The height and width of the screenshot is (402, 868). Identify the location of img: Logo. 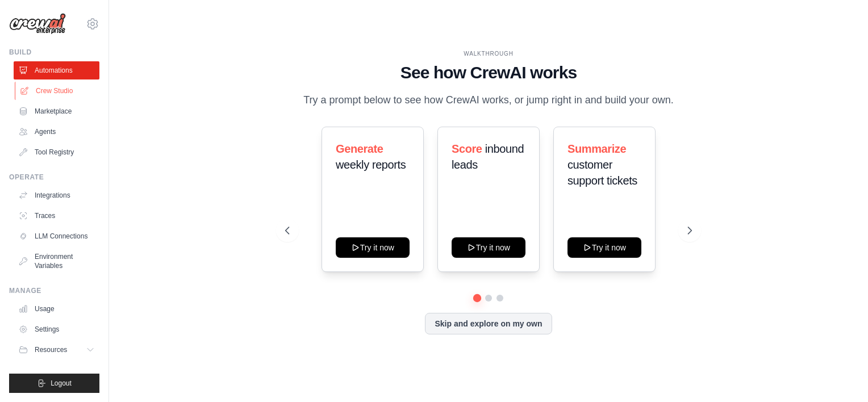
(38, 24).